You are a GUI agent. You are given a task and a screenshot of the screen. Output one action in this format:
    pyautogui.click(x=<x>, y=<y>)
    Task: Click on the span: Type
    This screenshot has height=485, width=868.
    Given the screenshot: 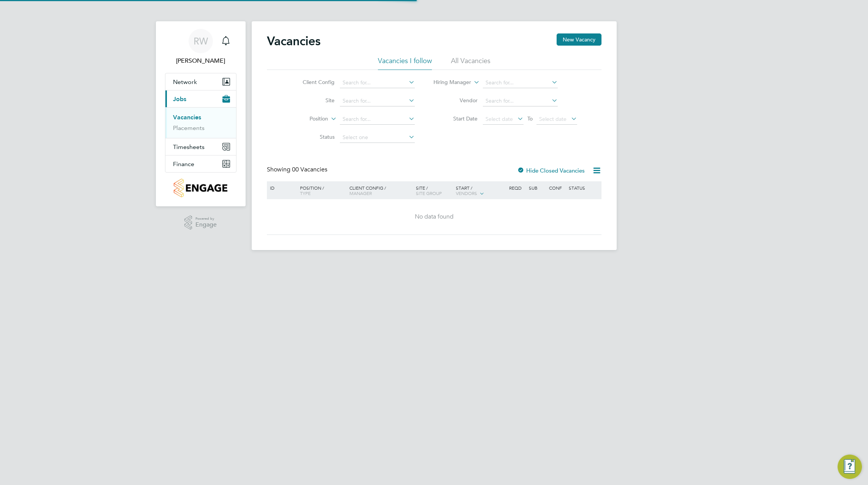 What is the action you would take?
    pyautogui.click(x=305, y=193)
    